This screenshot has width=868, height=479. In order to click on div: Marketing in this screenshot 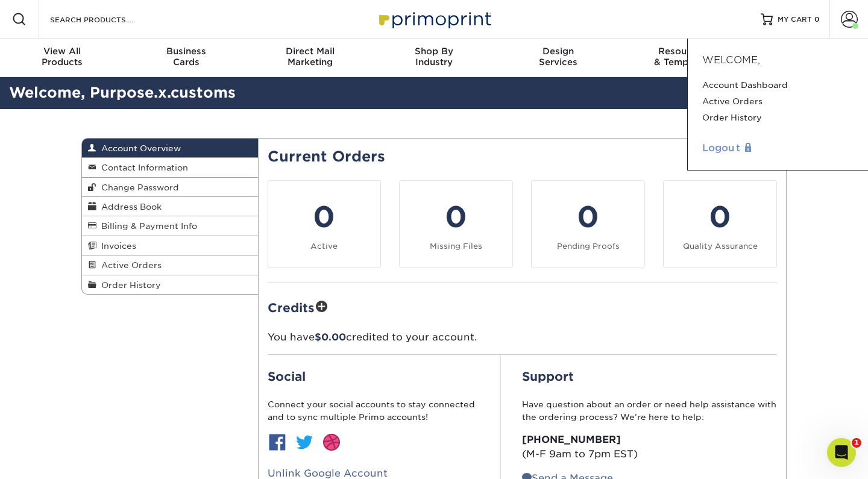, I will do `click(310, 57)`.